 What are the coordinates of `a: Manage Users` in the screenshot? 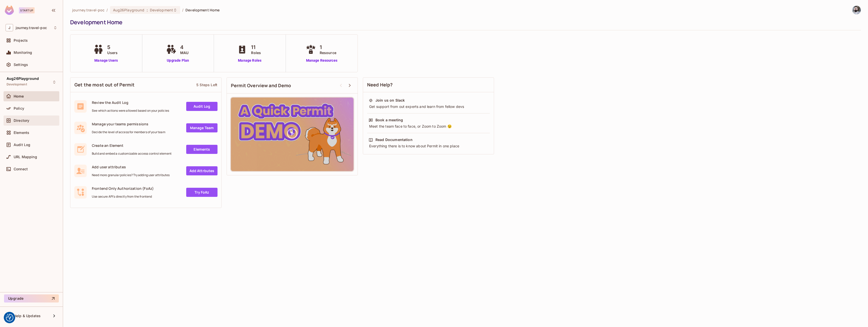 It's located at (106, 61).